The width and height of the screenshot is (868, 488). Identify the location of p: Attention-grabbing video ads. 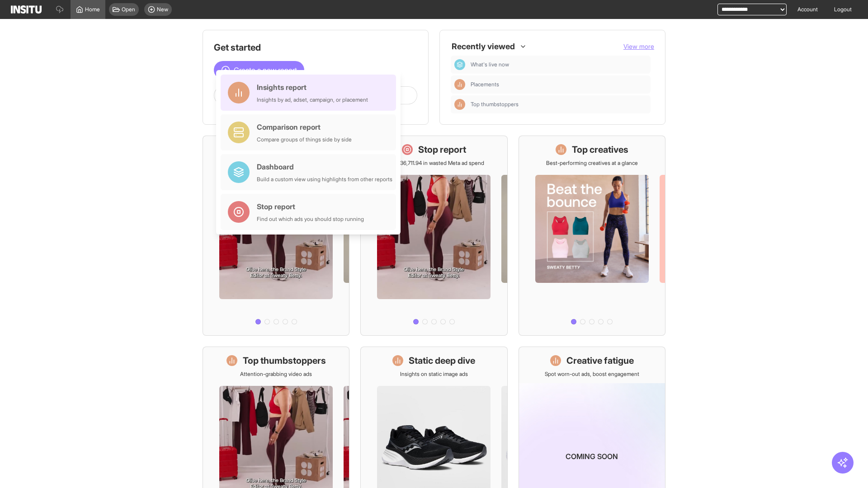
(276, 375).